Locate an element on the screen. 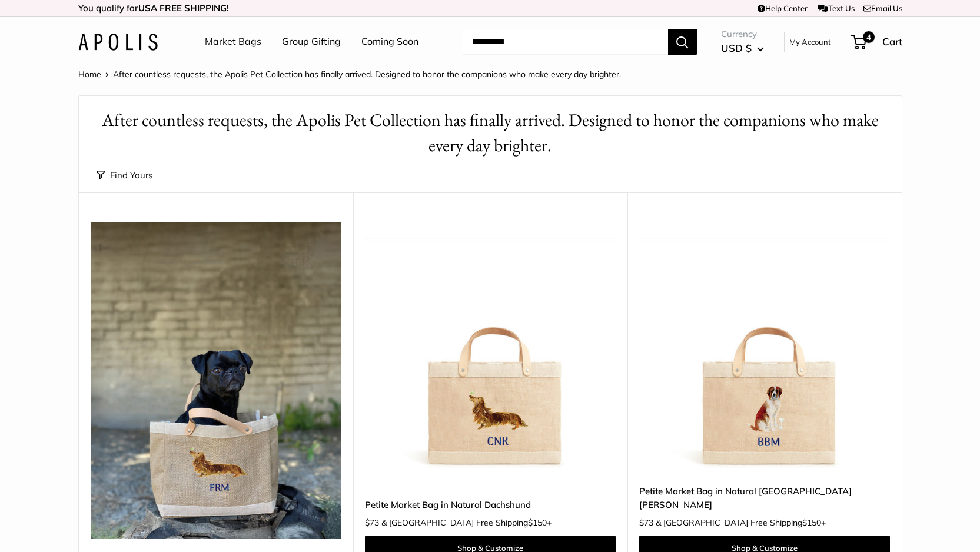  img: Petite Market Bag in Natural Dachshund is located at coordinates (491, 347).